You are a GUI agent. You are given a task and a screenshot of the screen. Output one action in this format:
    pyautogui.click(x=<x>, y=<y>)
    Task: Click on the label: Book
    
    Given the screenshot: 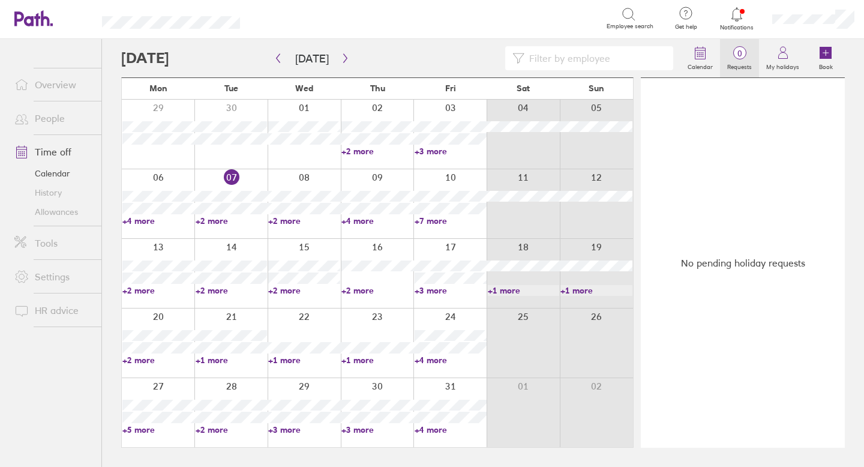 What is the action you would take?
    pyautogui.click(x=826, y=65)
    